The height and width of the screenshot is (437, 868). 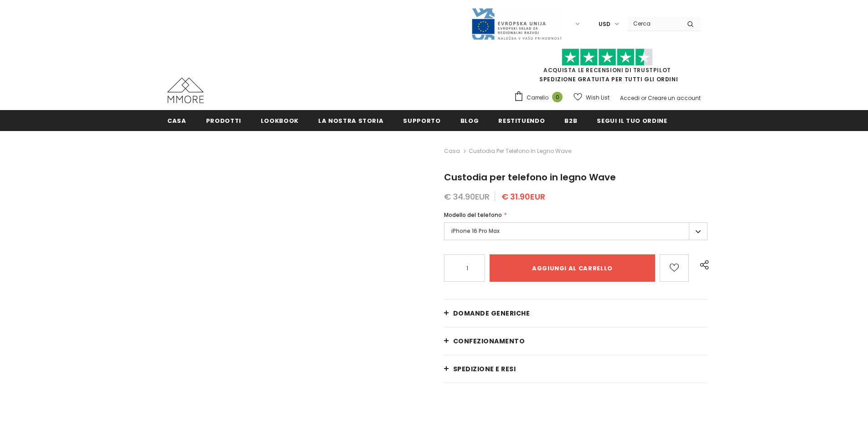 I want to click on span: € 31.90EUR, so click(x=524, y=197).